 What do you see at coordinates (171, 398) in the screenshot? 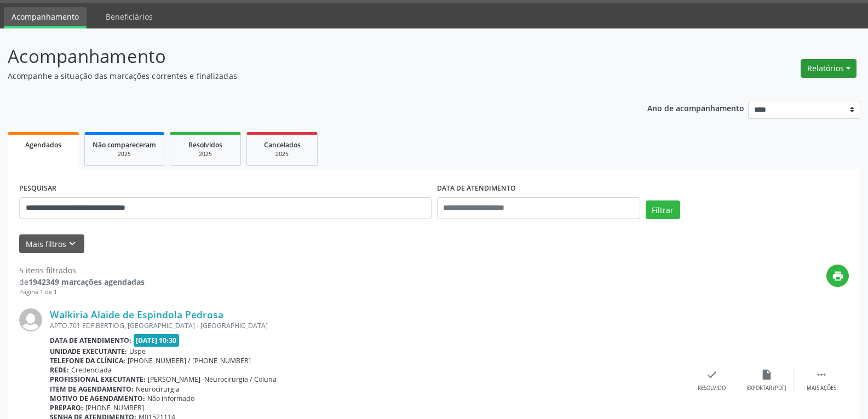
I see `span: Não informado` at bounding box center [171, 398].